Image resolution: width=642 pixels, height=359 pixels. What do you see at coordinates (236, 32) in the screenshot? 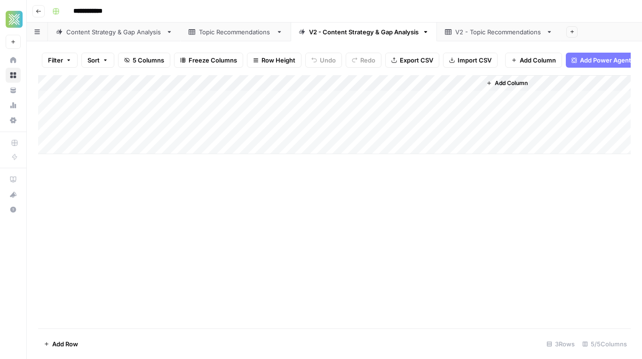
I see `div: Topic Recommendations` at bounding box center [236, 32].